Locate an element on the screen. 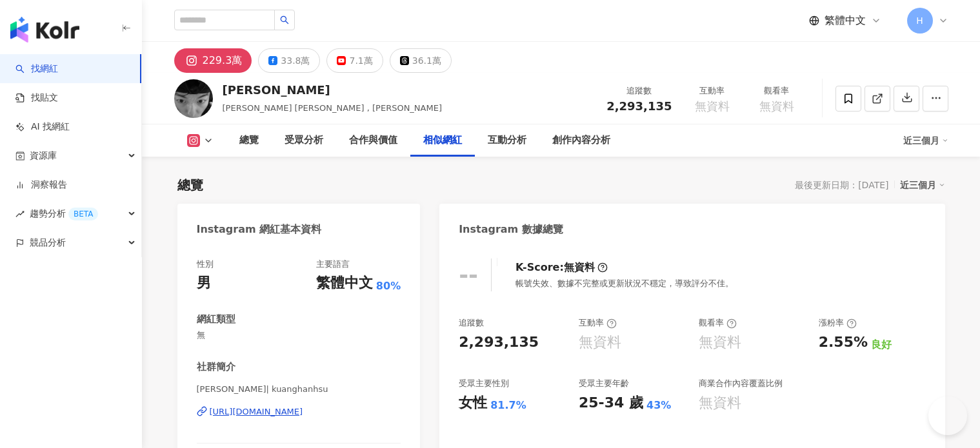  div: 受眾主要年齡 is located at coordinates (604, 384).